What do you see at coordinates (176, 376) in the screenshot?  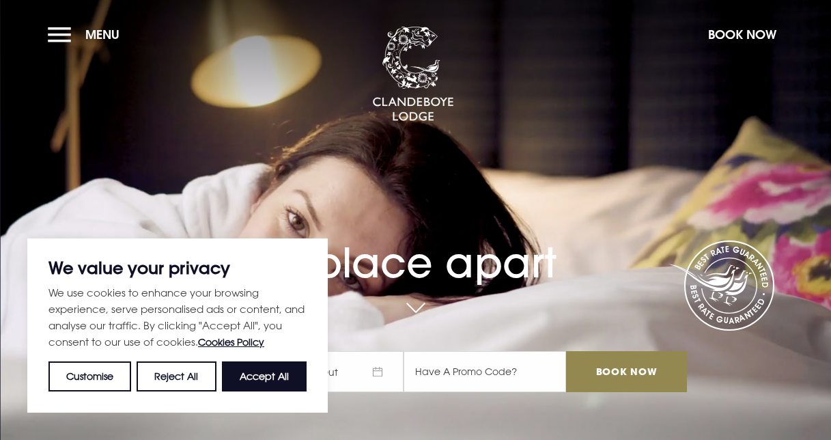 I see `button: Reject All` at bounding box center [176, 376].